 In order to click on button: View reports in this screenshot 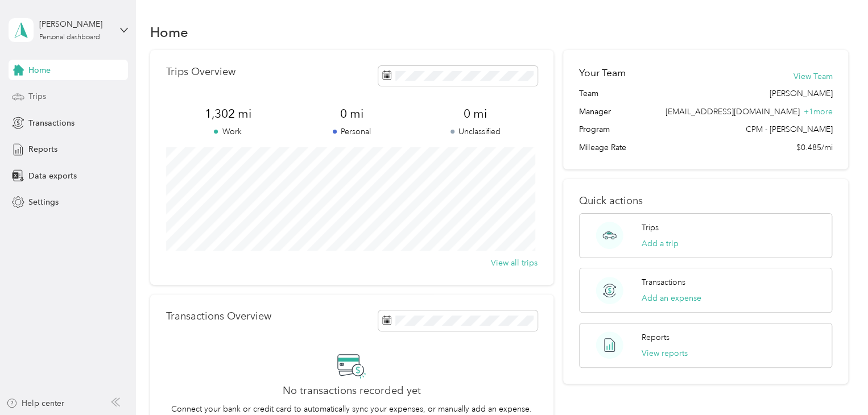, I will do `click(664, 353)`.